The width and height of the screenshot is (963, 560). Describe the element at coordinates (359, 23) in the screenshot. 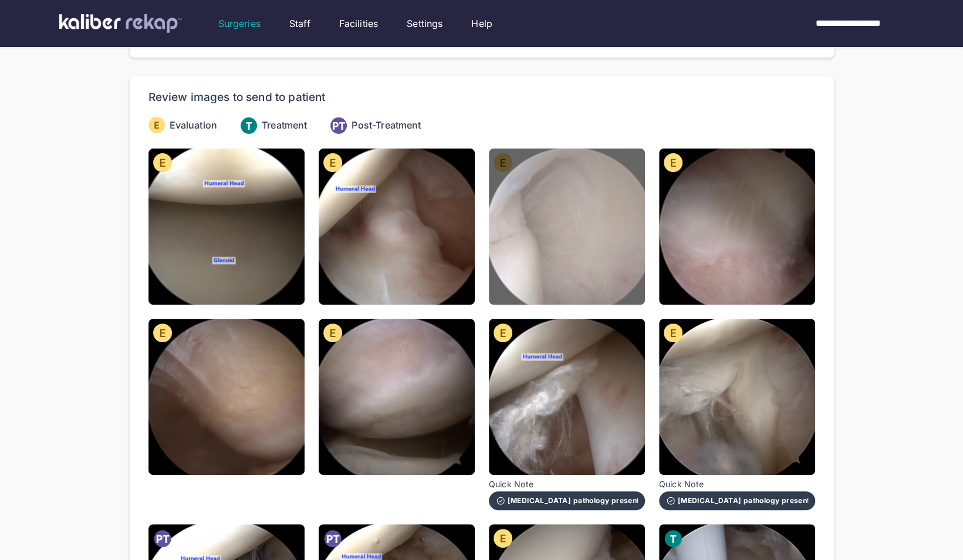

I see `div: Facilities` at that location.